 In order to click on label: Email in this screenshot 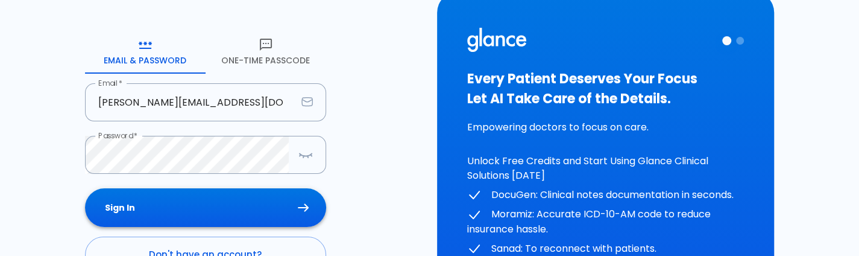, I will do `click(110, 83)`.